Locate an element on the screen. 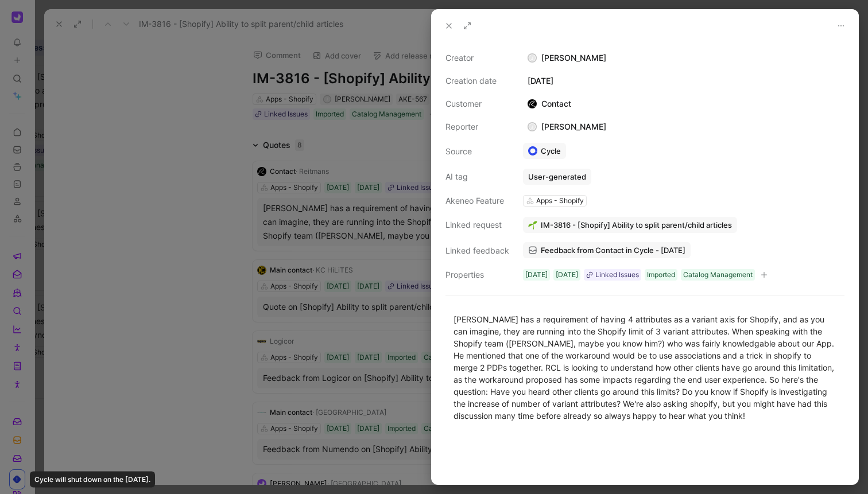 This screenshot has width=868, height=494. div: AI tag is located at coordinates (477, 177).